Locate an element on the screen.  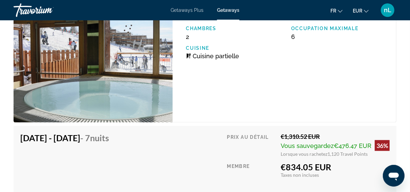
span: Taxes non incluses is located at coordinates (299, 174).